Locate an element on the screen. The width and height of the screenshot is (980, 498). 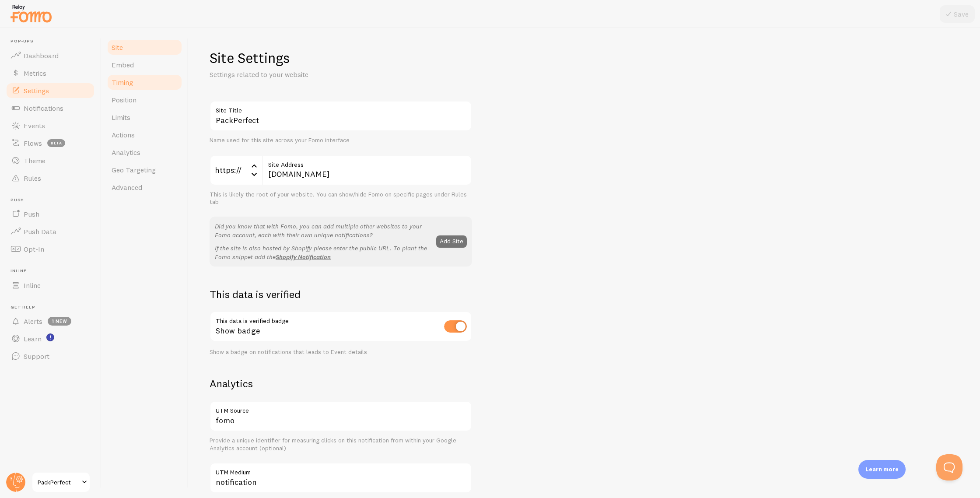
button: Add Site is located at coordinates (451, 242).